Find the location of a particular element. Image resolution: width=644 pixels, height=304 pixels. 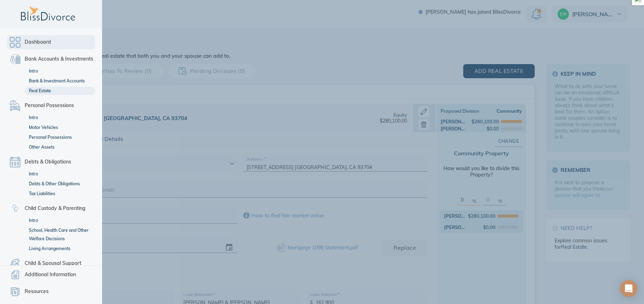

span: Bank Accounts & Investments is located at coordinates (59, 59).